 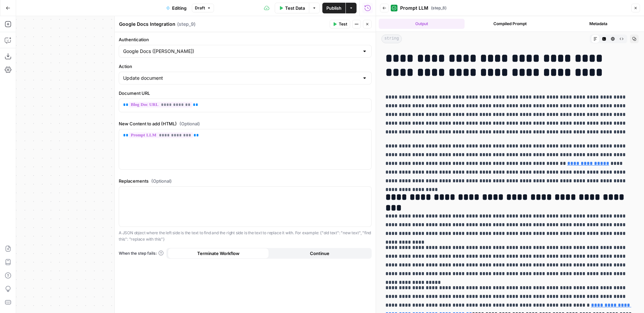 What do you see at coordinates (422, 24) in the screenshot?
I see `button: Output` at bounding box center [422, 24].